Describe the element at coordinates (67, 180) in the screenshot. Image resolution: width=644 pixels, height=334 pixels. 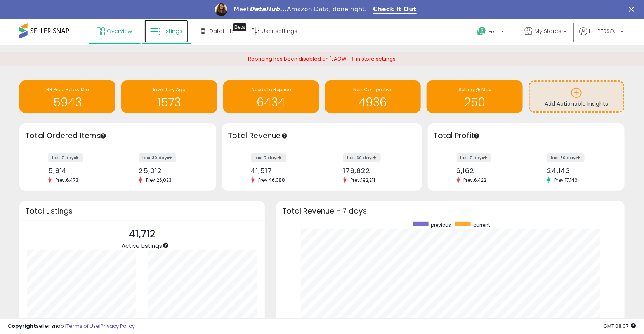
I see `span: Prev: 6,473` at that location.